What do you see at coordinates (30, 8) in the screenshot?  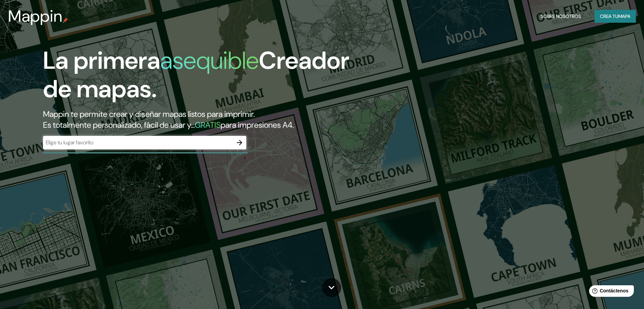 I see `font: Contáctenos` at bounding box center [30, 8].